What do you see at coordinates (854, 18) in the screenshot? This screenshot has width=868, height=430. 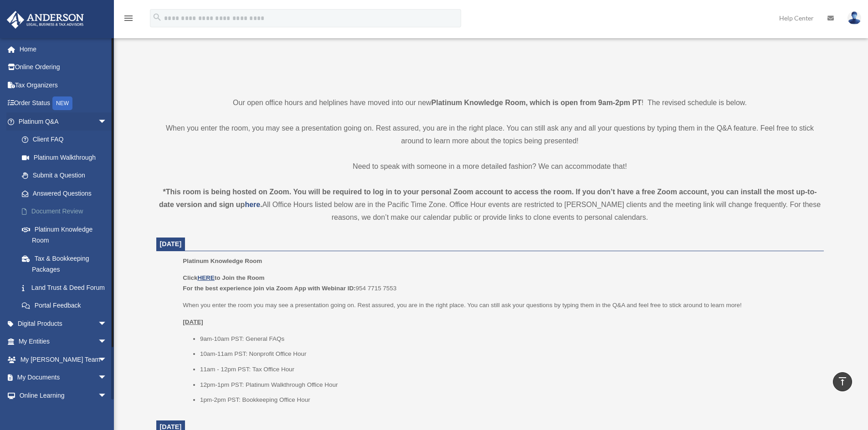 I see `img: User Pic` at bounding box center [854, 18].